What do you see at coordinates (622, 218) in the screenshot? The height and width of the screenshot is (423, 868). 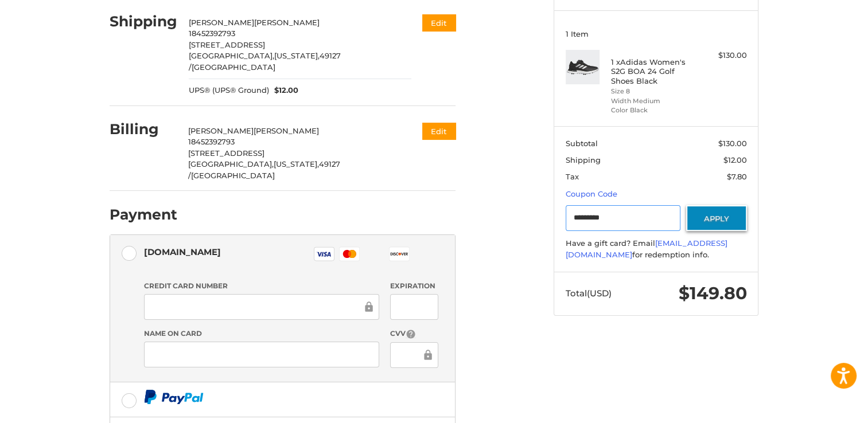 I see `input: Gift Certificate or Coupon Code` at bounding box center [622, 218].